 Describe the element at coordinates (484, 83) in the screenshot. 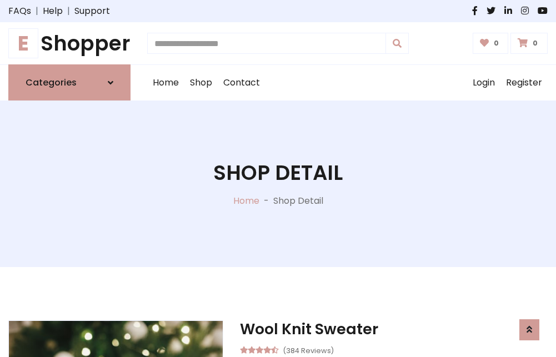

I see `a: Login` at that location.